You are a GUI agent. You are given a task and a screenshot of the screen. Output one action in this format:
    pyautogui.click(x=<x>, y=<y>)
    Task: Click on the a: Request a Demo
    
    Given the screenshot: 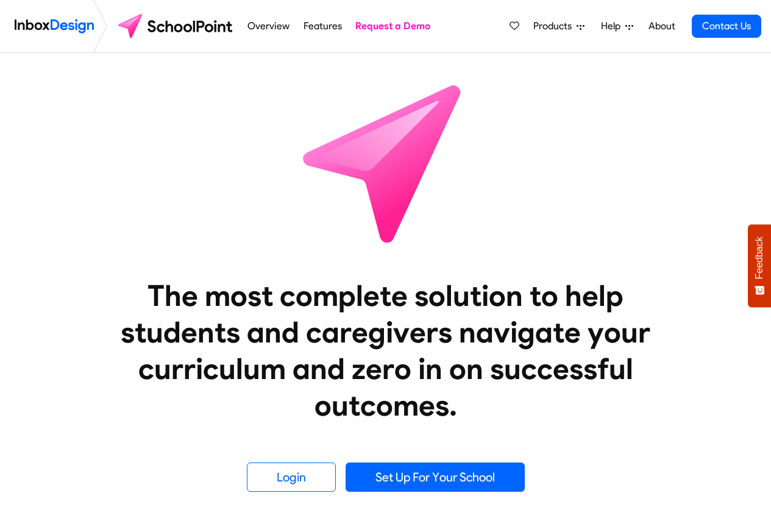 What is the action you would take?
    pyautogui.click(x=393, y=26)
    